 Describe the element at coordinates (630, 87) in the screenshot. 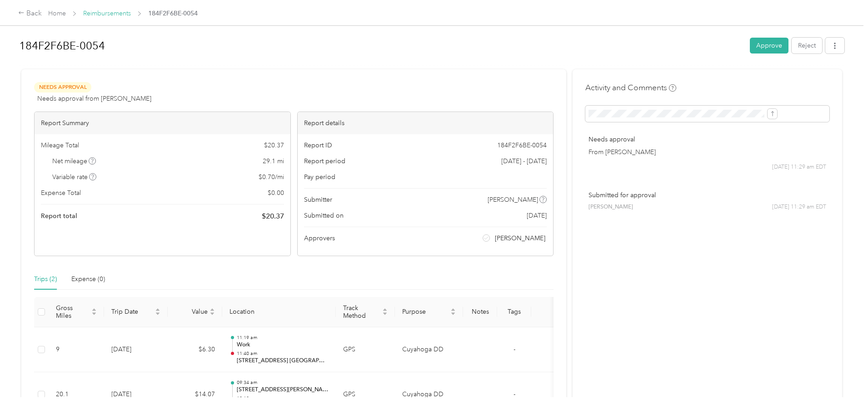

I see `h4: Activity and Comments` at that location.